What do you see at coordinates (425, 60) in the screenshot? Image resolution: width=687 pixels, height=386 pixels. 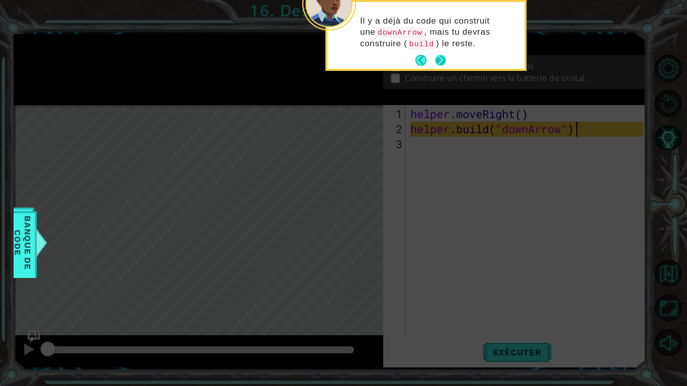 I see `button: Back` at bounding box center [425, 60].